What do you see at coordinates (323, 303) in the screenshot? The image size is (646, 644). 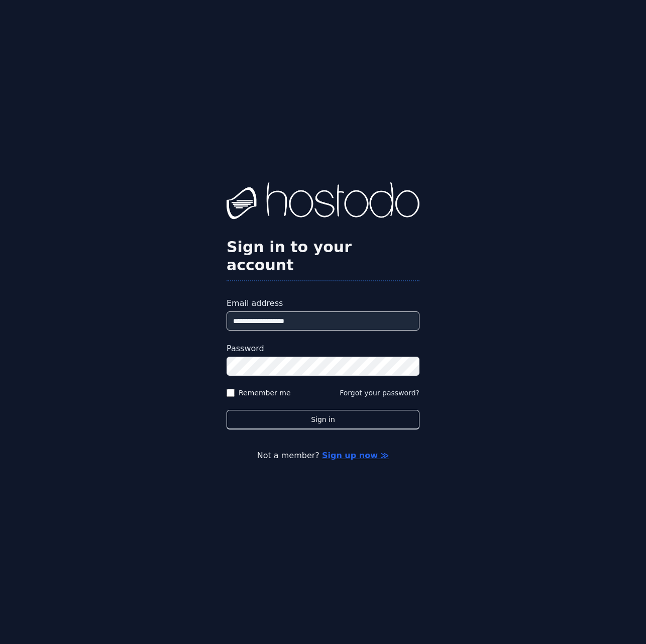 I see `label: Email address` at bounding box center [323, 303].